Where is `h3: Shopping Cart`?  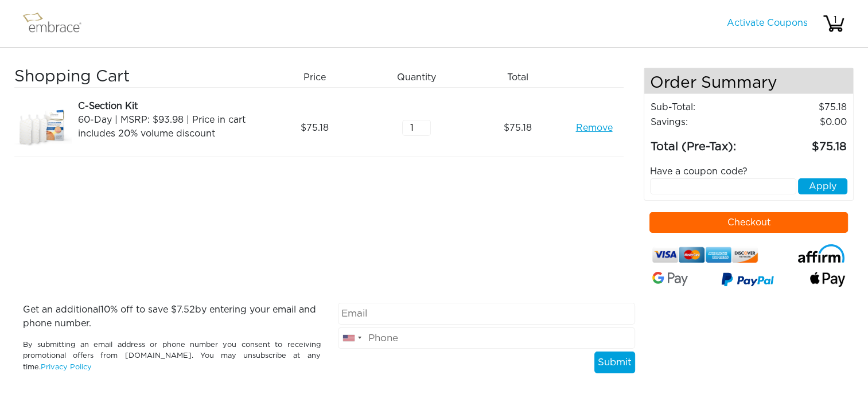 h3: Shopping Cart is located at coordinates (137, 78).